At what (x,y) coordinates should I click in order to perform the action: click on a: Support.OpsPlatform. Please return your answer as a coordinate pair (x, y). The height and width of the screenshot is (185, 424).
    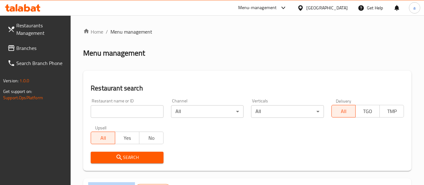
    Looking at the image, I should click on (23, 98).